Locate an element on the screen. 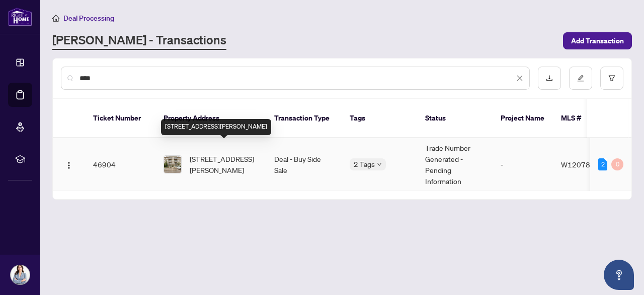  td: 46904 is located at coordinates (121, 164).